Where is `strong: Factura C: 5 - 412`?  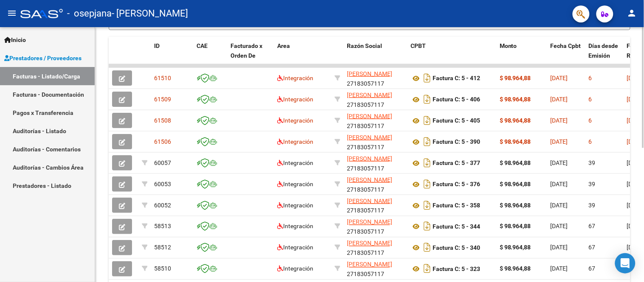 strong: Factura C: 5 - 412 is located at coordinates (456, 78).